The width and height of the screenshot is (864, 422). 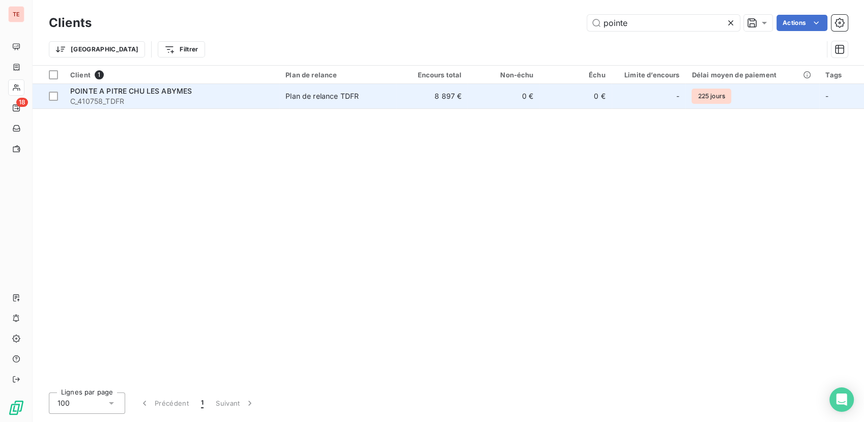 What do you see at coordinates (16, 407) in the screenshot?
I see `img: Logo LeanPay` at bounding box center [16, 407].